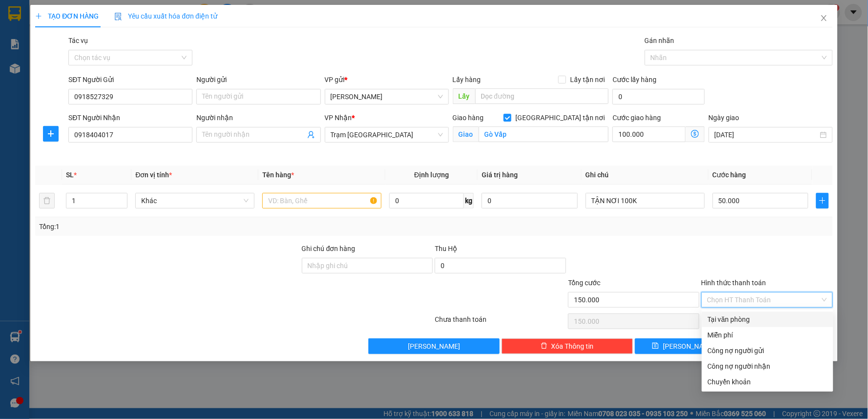 The height and width of the screenshot is (419, 868). What do you see at coordinates (466, 134) in the screenshot?
I see `span: Giao` at bounding box center [466, 134].